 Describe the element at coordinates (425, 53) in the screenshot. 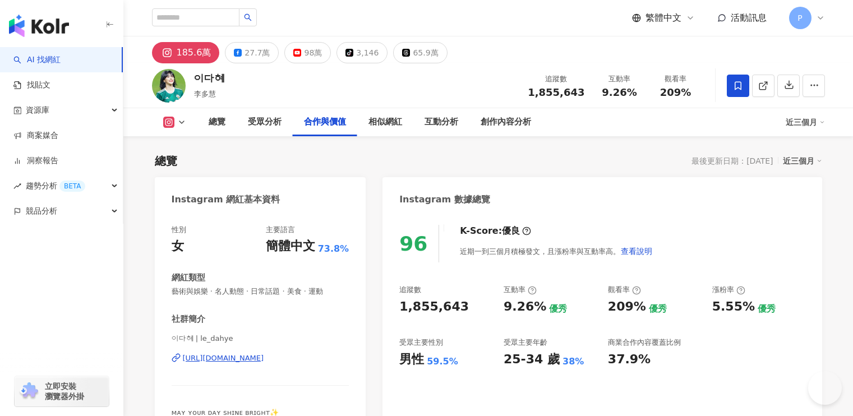

I see `div: 65.9萬` at that location.